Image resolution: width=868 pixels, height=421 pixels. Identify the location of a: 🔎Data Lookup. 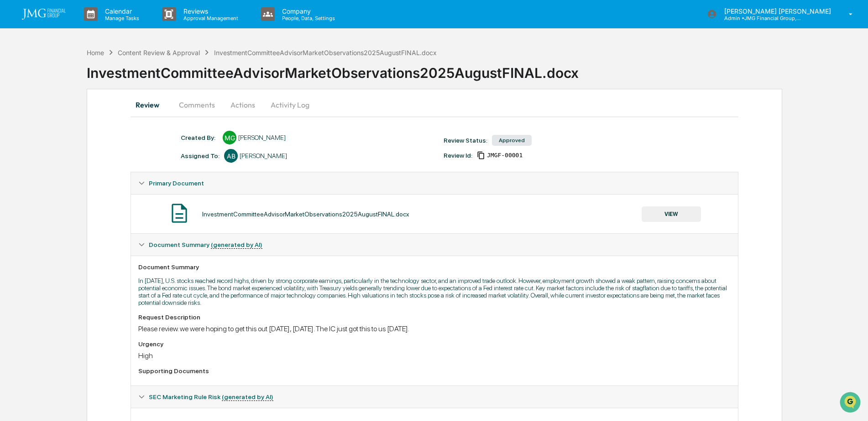
(33, 209).